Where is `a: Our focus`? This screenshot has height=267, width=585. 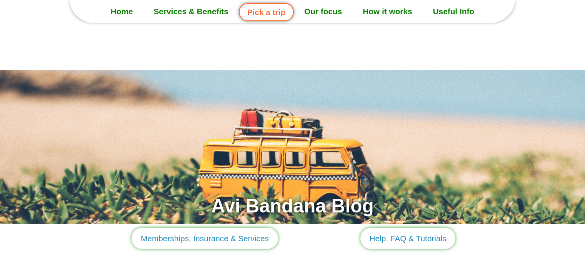
a: Our focus is located at coordinates (323, 12).